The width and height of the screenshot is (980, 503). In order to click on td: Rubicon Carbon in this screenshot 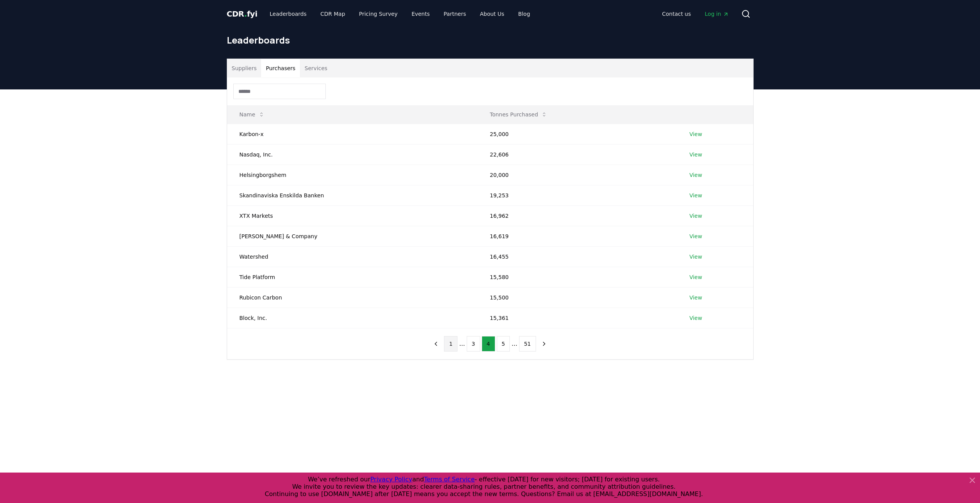, I will do `click(352, 297)`.